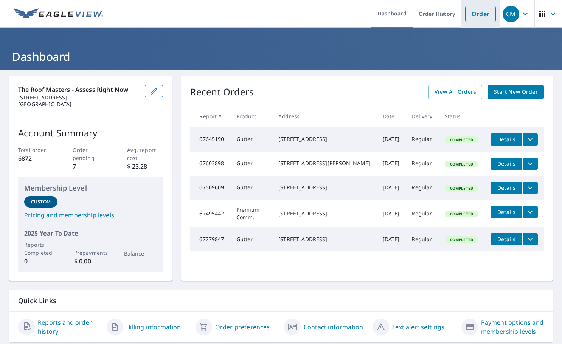  What do you see at coordinates (210, 139) in the screenshot?
I see `td: 67645190` at bounding box center [210, 139].